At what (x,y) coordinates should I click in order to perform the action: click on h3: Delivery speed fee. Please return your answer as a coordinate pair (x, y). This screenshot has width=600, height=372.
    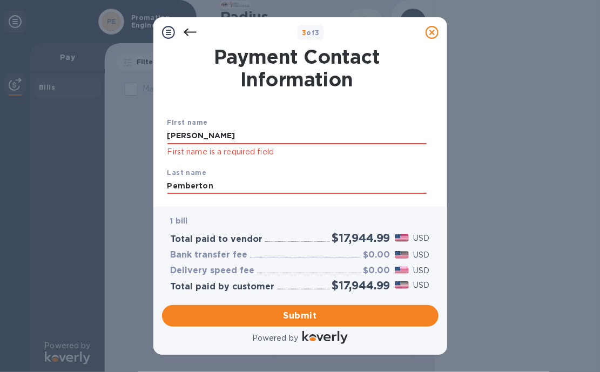
    Looking at the image, I should click on (213, 270).